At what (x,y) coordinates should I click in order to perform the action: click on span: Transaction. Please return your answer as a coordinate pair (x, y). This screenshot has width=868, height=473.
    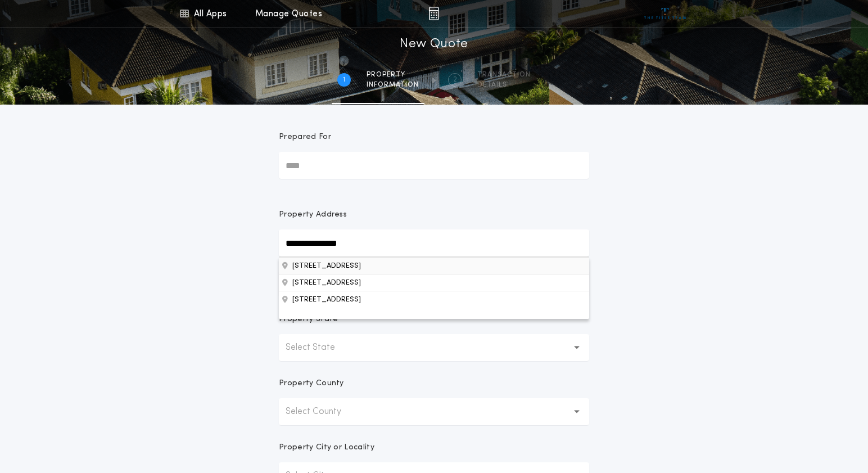
    Looking at the image, I should click on (504, 75).